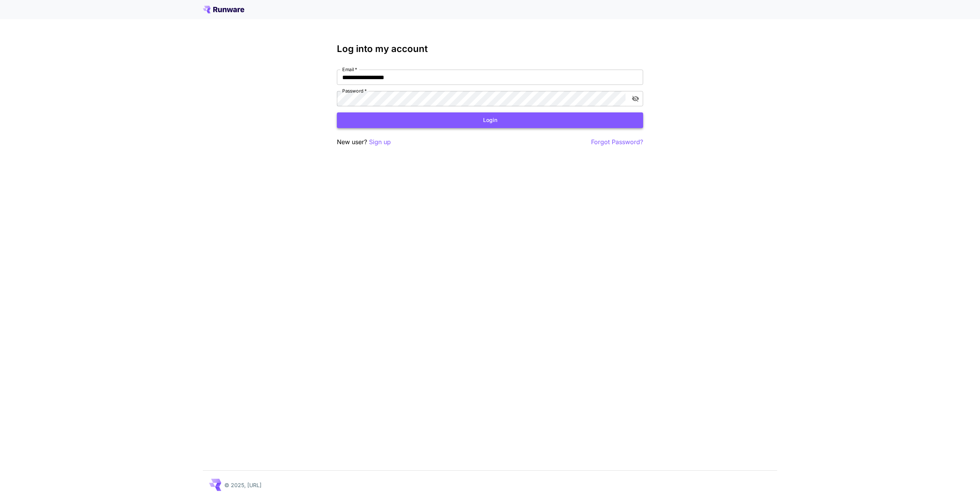  Describe the element at coordinates (490, 120) in the screenshot. I see `button: Login` at that location.